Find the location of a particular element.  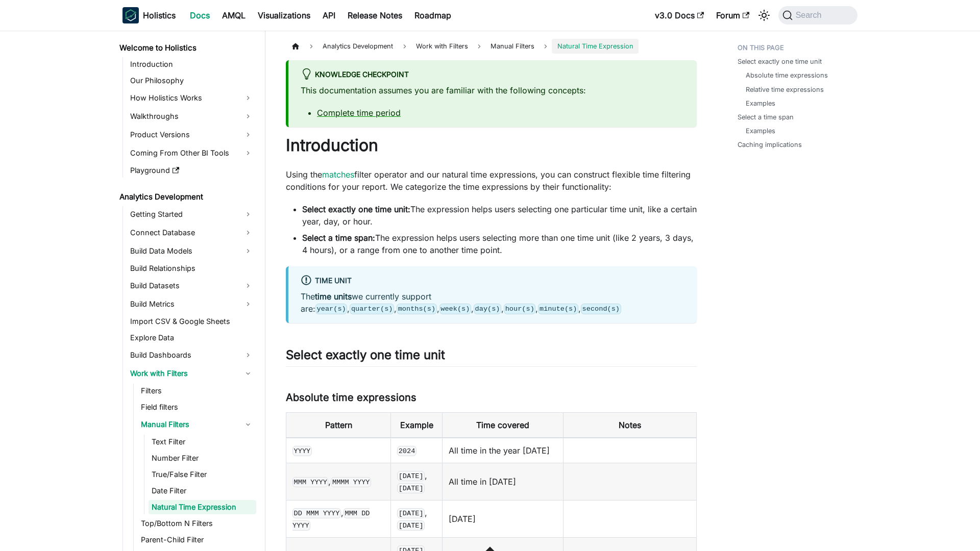

a: Text Filter is located at coordinates (202, 442).